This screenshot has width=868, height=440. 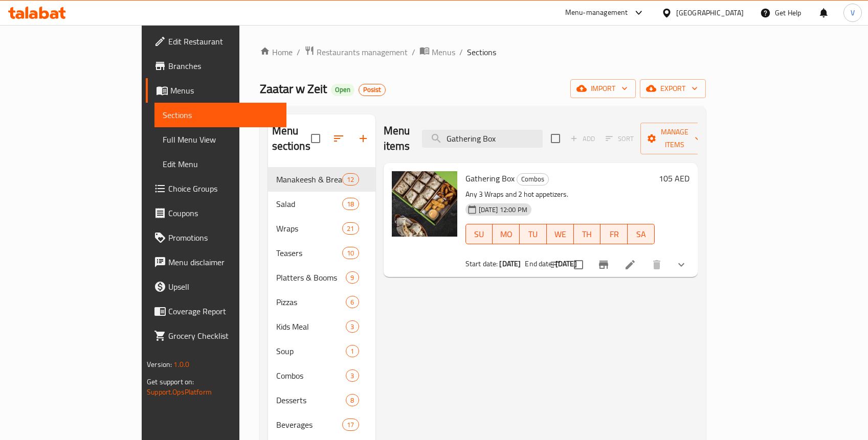 What do you see at coordinates (216, 90) in the screenshot?
I see `a: Menus` at bounding box center [216, 90].